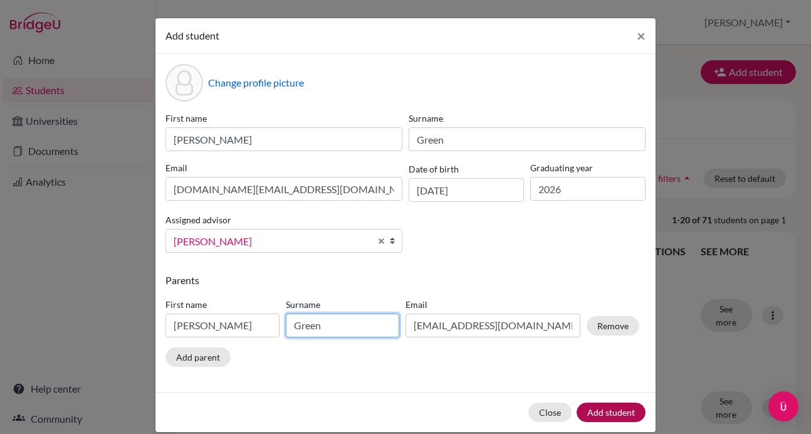  I want to click on input: dd/mm/yyyy, so click(466, 190).